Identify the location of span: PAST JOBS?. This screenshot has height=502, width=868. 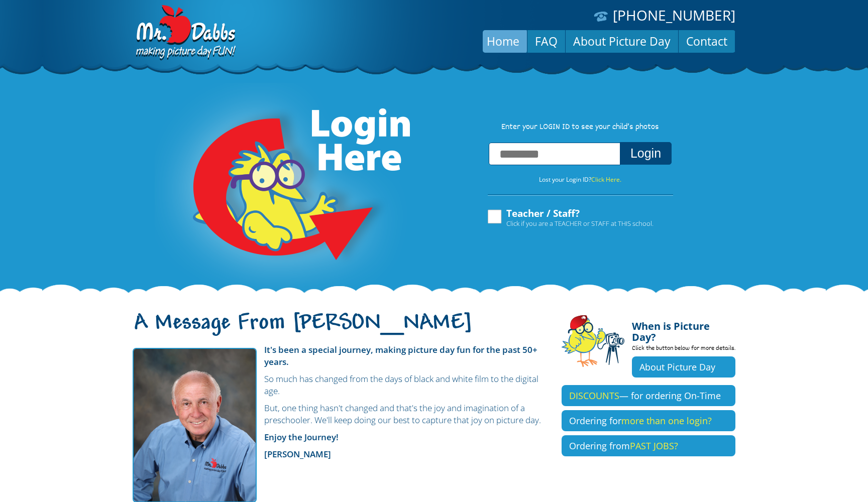
(654, 446).